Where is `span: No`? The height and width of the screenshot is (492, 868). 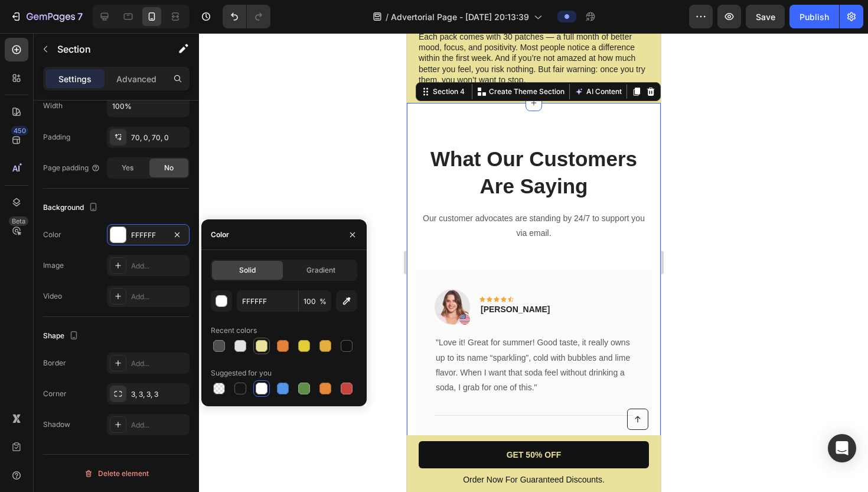
span: No is located at coordinates (169, 168).